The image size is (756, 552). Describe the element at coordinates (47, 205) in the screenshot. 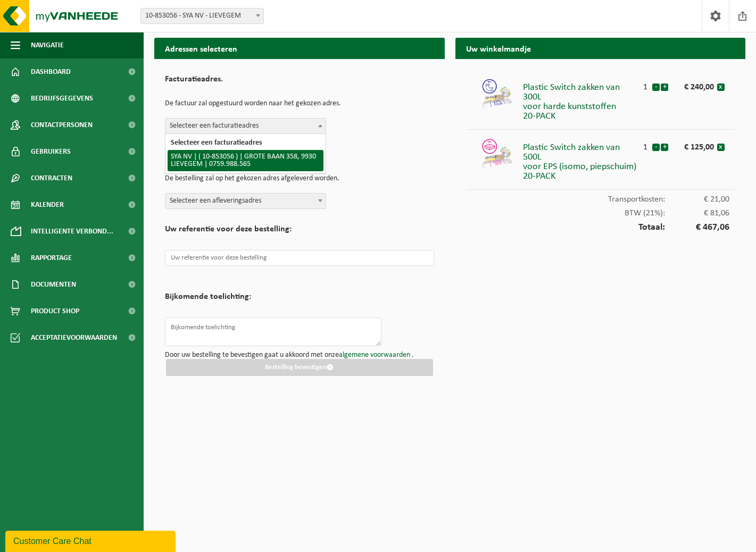

I see `span: Kalender` at that location.